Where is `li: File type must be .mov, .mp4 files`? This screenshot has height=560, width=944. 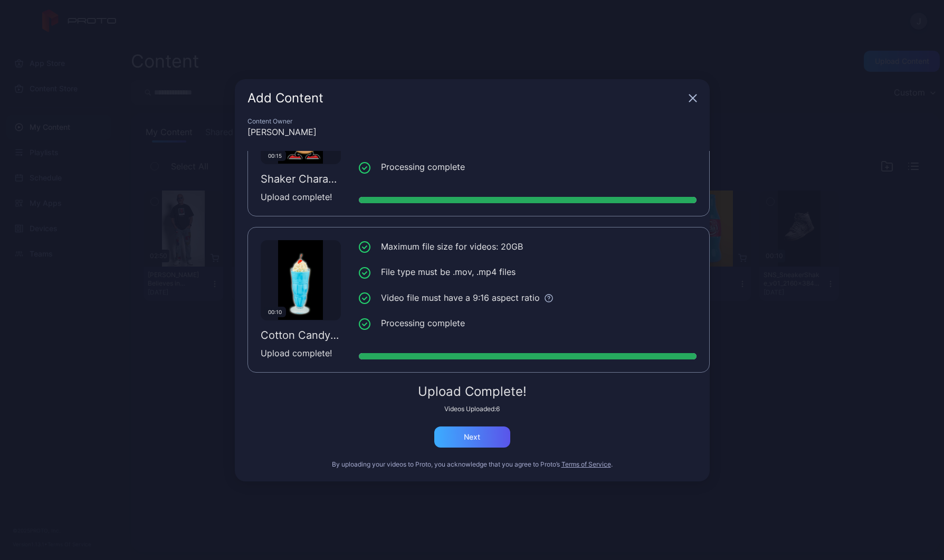
li: File type must be .mov, .mp4 files is located at coordinates (528, 272).